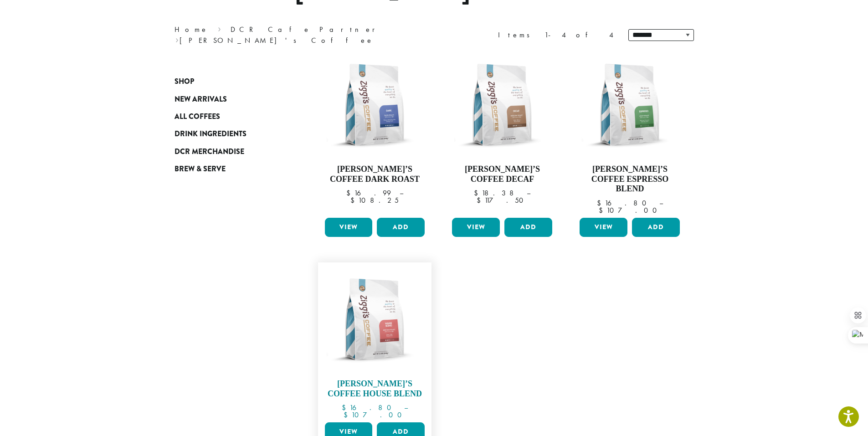  What do you see at coordinates (229, 81) in the screenshot?
I see `a: Shop` at bounding box center [229, 81].